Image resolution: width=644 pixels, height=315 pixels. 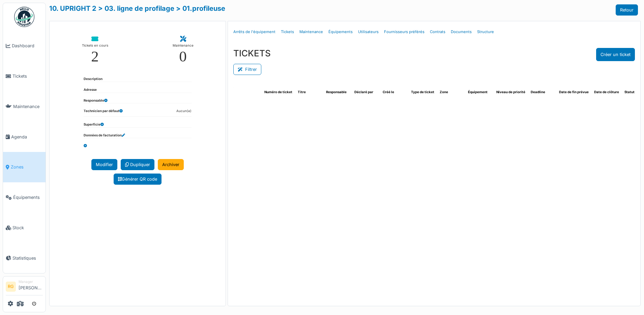 I want to click on a: Dashboard, so click(x=24, y=46).